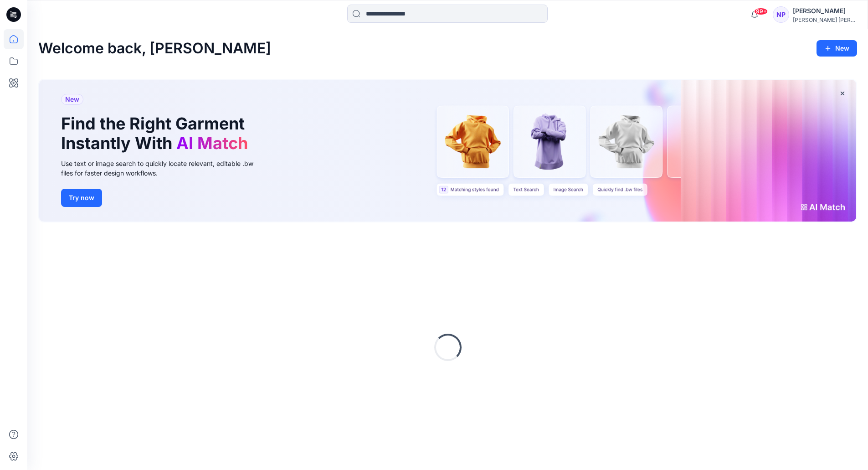 The height and width of the screenshot is (470, 868). Describe the element at coordinates (157, 134) in the screenshot. I see `h1: Find the Right Garment Instantly With` at that location.